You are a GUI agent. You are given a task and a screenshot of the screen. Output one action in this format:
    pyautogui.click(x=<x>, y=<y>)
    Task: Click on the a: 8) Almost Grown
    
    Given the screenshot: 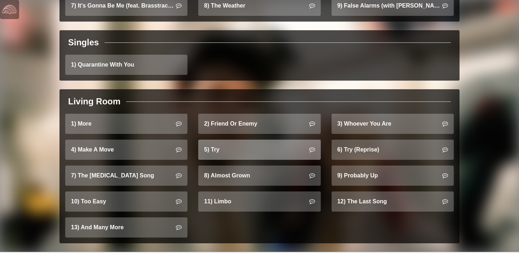 What is the action you would take?
    pyautogui.click(x=259, y=176)
    